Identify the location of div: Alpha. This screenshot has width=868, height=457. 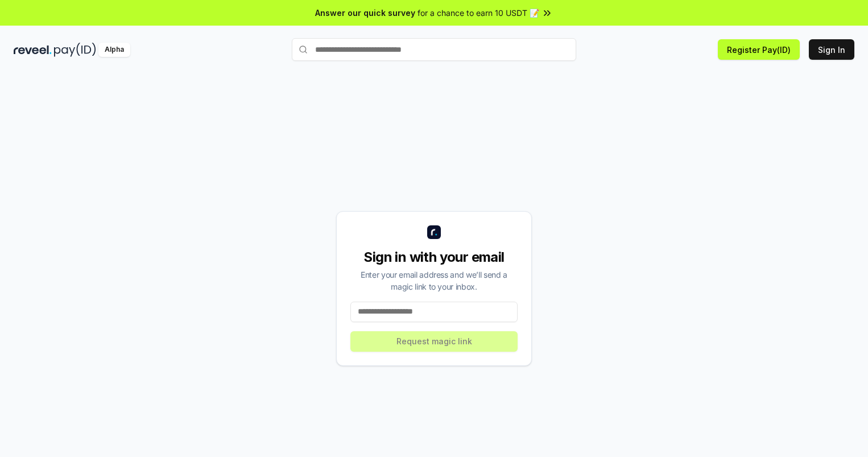
(114, 50).